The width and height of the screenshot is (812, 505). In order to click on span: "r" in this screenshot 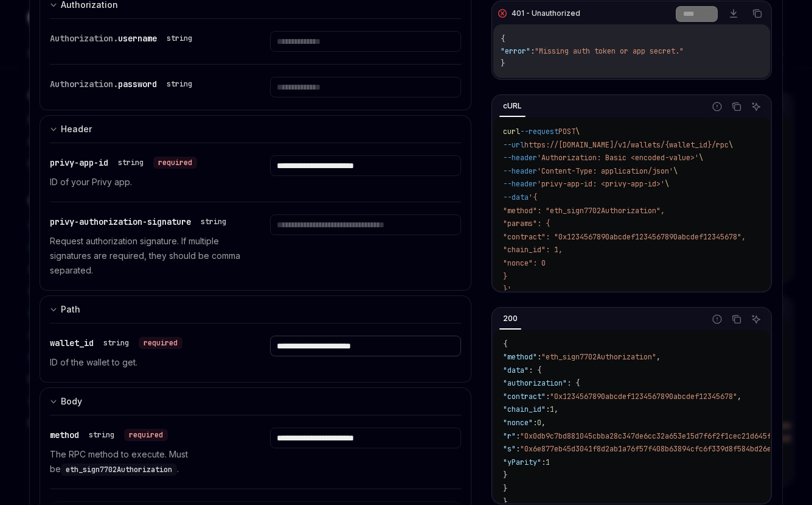, I will do `click(510, 436)`.